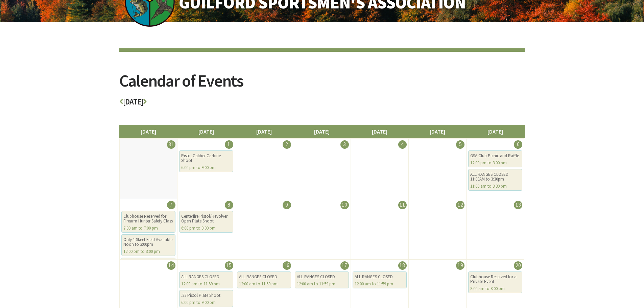 The width and height of the screenshot is (644, 308). Describe the element at coordinates (402, 265) in the screenshot. I see `div: 18` at that location.